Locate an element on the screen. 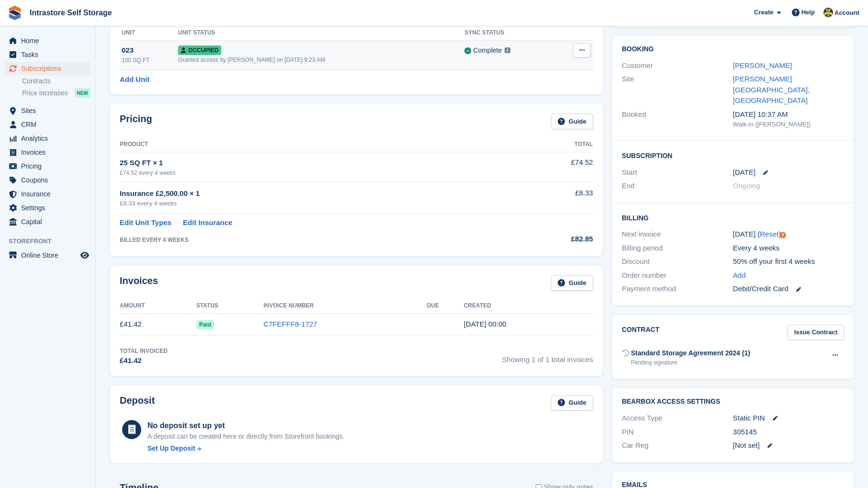  a: Add Unit is located at coordinates (135, 79).